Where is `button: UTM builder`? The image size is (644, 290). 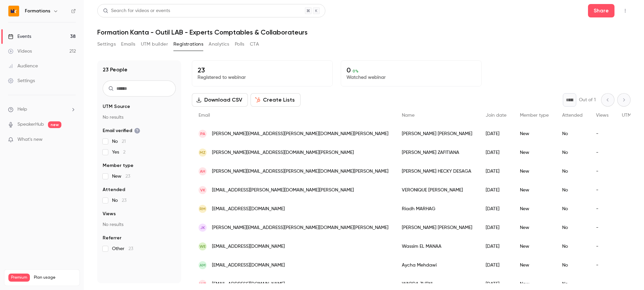 button: UTM builder is located at coordinates (154, 44).